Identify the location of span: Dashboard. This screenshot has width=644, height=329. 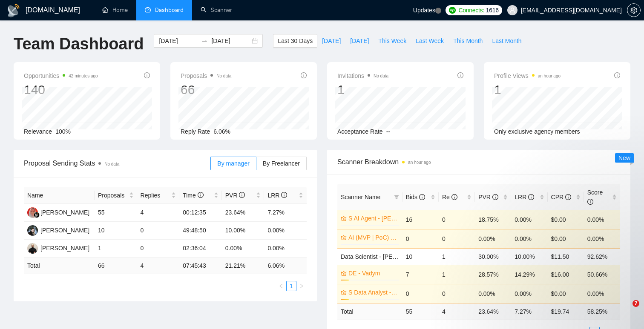
(169, 10).